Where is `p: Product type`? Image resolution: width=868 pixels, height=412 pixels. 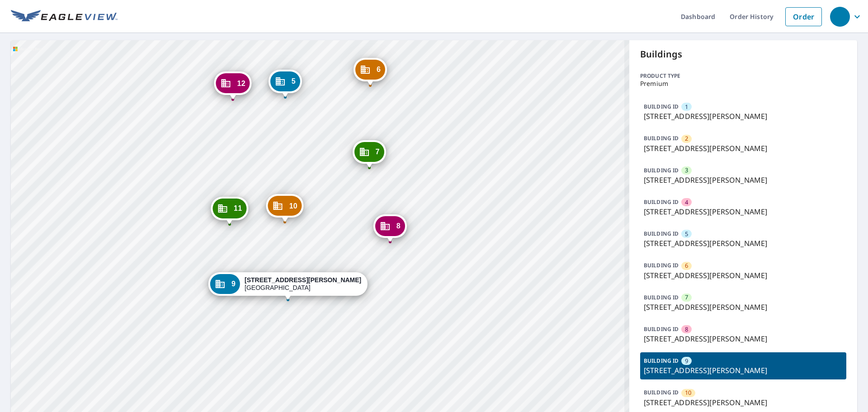 p: Product type is located at coordinates (743, 76).